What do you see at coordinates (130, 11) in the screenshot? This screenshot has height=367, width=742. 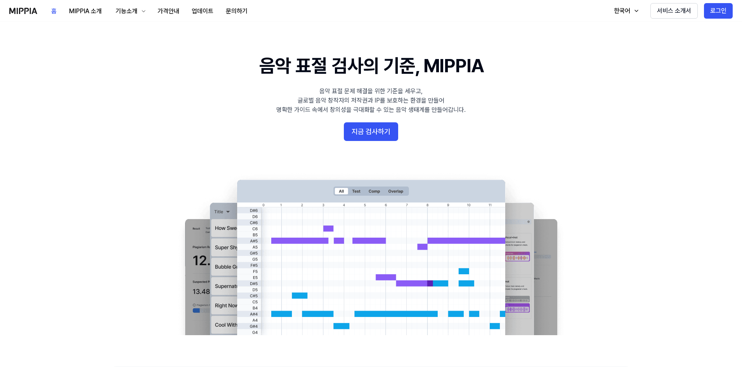 I see `button: 기능소개` at bounding box center [130, 11].